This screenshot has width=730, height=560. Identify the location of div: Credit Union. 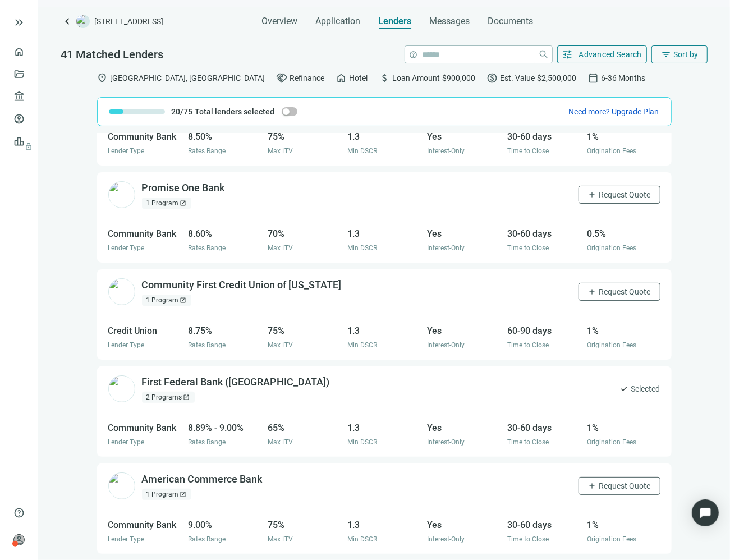
(145, 331).